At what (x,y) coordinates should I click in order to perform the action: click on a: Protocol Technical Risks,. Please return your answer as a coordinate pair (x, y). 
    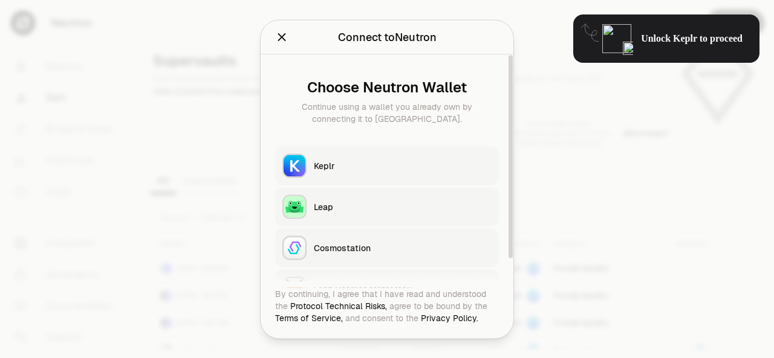
    Looking at the image, I should click on (338, 306).